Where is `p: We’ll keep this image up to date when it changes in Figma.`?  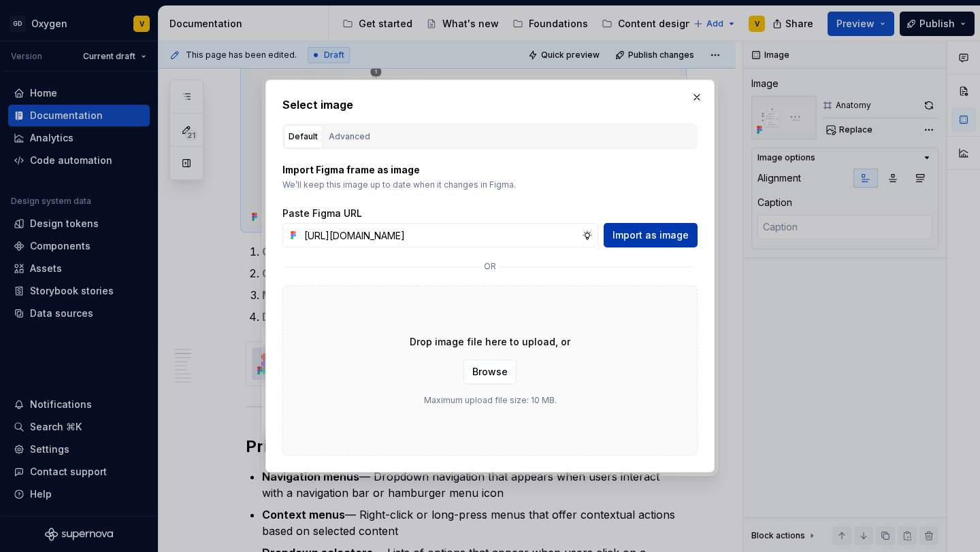
p: We’ll keep this image up to date when it changes in Figma. is located at coordinates (490, 185).